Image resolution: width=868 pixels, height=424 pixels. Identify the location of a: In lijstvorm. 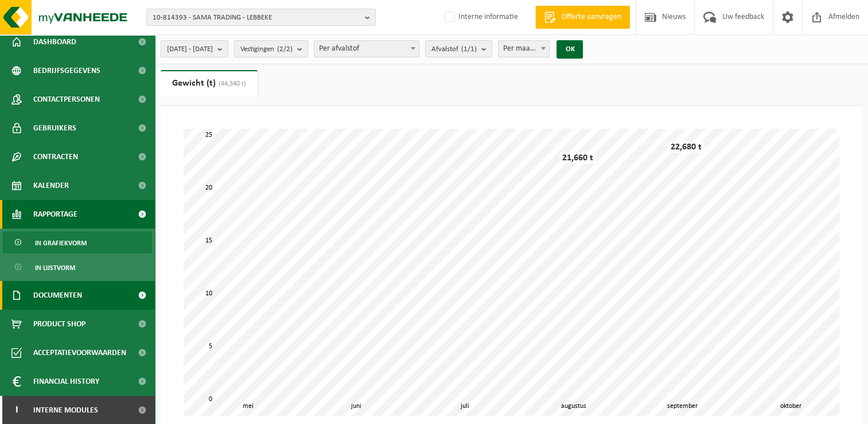
(77, 267).